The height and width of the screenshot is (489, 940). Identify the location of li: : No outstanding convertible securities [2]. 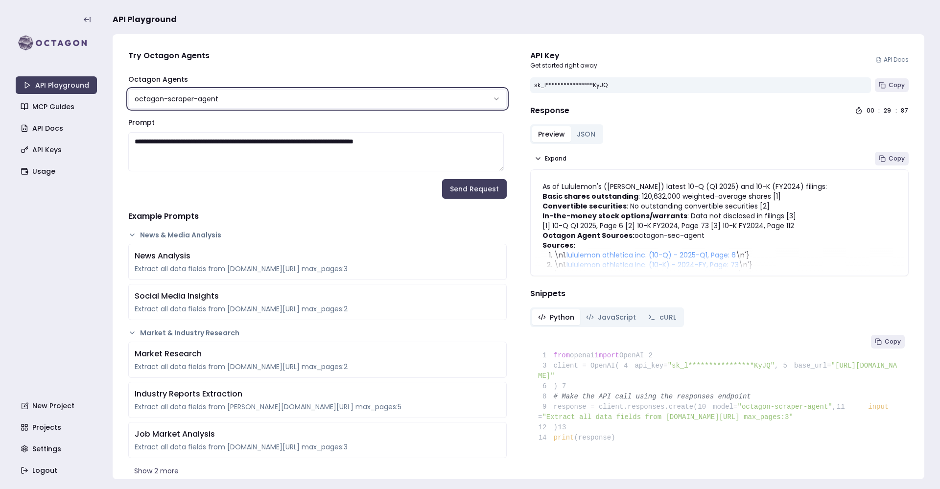
(719, 206).